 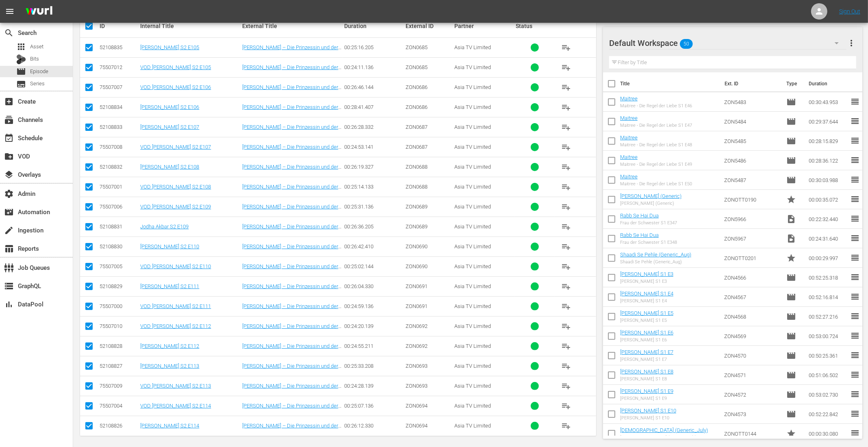 I want to click on div: 00:24:11.136, so click(x=373, y=67).